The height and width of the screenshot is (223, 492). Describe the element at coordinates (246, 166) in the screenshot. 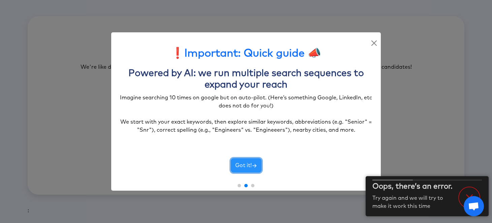

I see `button: Got it!` at that location.